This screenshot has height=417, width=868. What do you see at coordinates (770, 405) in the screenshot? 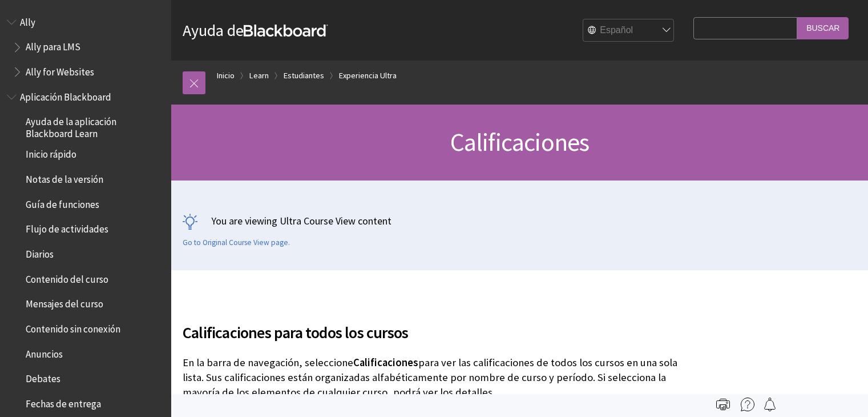
I see `img: Follow this page` at bounding box center [770, 405].